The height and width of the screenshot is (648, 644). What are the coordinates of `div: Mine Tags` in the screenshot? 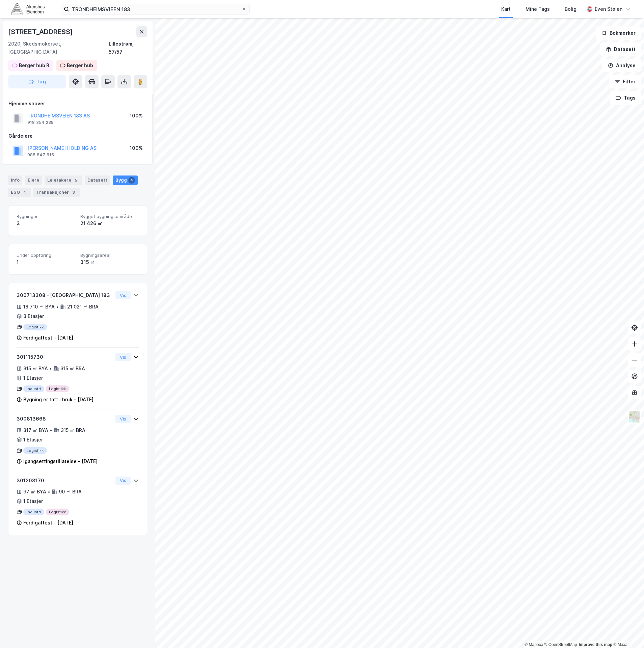 It's located at (538, 9).